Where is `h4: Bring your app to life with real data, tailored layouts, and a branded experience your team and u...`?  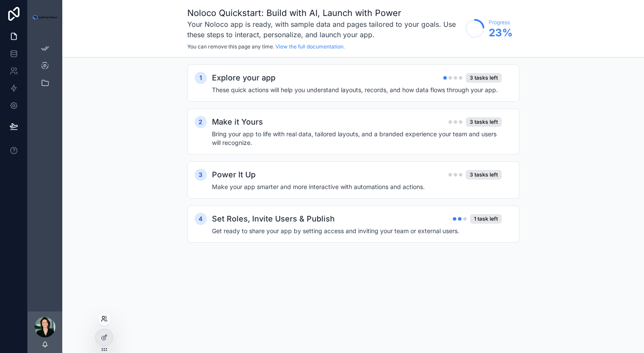 h4: Bring your app to life with real data, tailored layouts, and a branded experience your team and u... is located at coordinates (357, 139).